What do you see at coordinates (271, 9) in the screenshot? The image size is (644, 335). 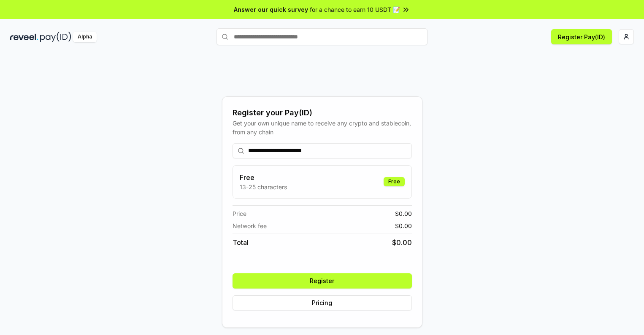 I see `span: Answer our quick survey` at bounding box center [271, 9].